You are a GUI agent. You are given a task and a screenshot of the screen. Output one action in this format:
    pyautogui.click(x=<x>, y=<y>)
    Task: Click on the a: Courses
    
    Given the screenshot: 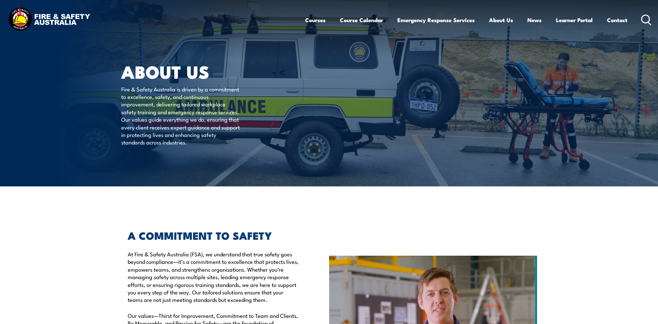 What is the action you would take?
    pyautogui.click(x=315, y=20)
    